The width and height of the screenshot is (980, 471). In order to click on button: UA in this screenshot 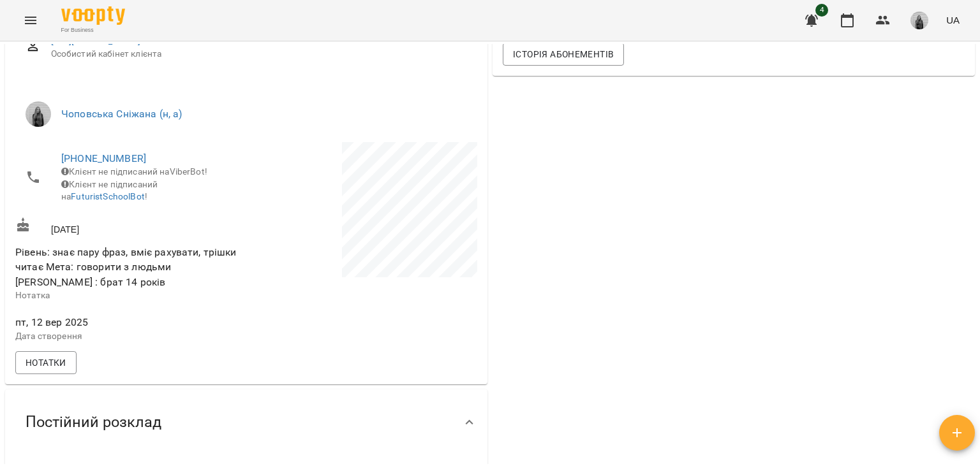, I will do `click(953, 19)`.